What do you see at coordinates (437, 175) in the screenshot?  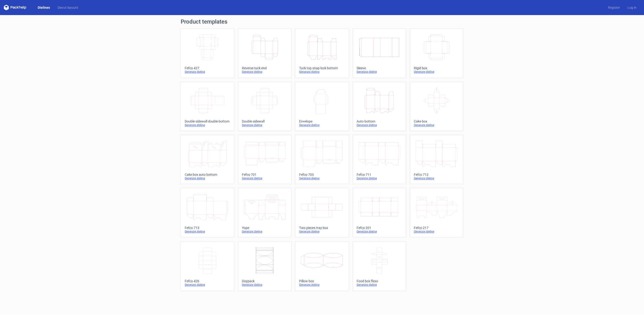 I see `div: Fefco 712` at bounding box center [437, 175].